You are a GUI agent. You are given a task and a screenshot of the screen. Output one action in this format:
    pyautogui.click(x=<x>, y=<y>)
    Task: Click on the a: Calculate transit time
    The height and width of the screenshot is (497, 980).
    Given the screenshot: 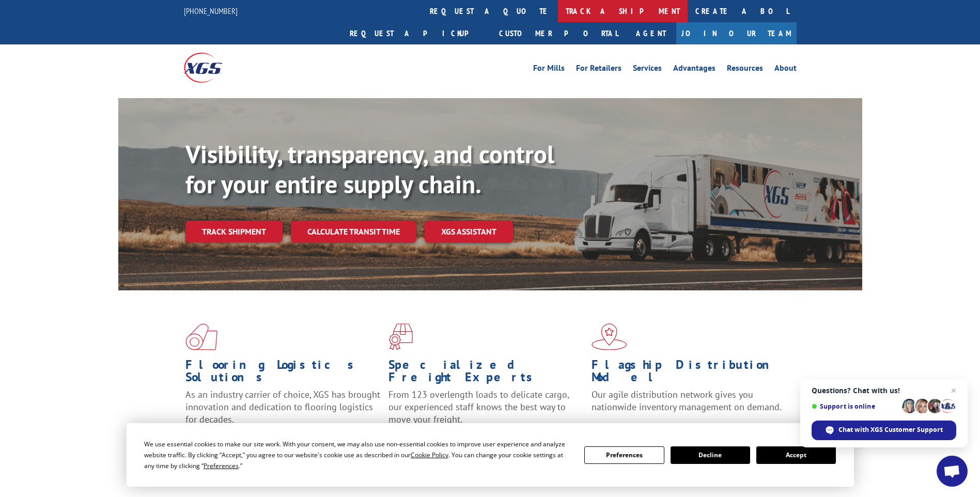 What is the action you would take?
    pyautogui.click(x=353, y=231)
    